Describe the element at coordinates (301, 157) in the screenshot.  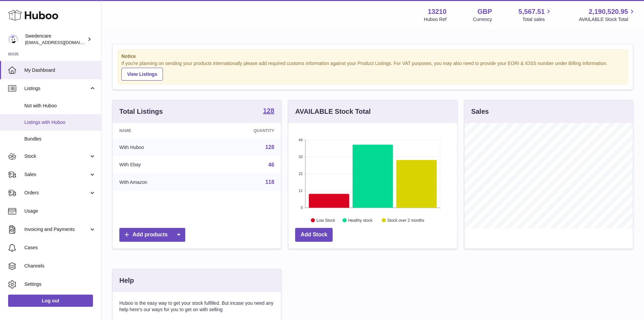
I see `text: 33` at that location.